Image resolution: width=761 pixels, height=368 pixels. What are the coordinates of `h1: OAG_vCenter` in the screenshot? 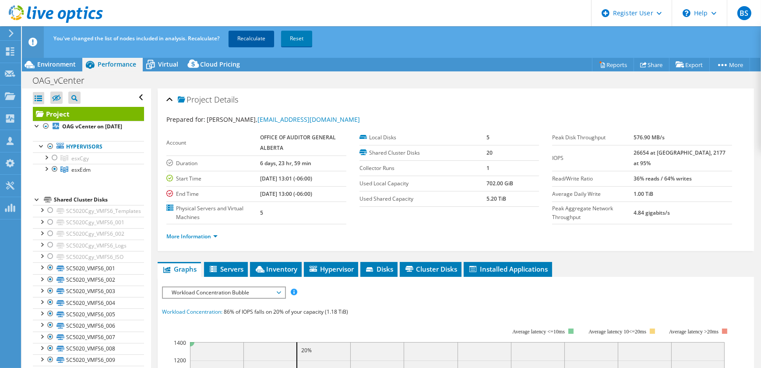 It's located at (63, 81).